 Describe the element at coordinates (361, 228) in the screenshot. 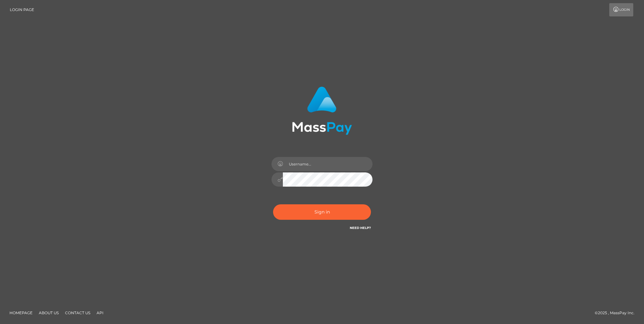

I see `a: Need Help?` at that location.